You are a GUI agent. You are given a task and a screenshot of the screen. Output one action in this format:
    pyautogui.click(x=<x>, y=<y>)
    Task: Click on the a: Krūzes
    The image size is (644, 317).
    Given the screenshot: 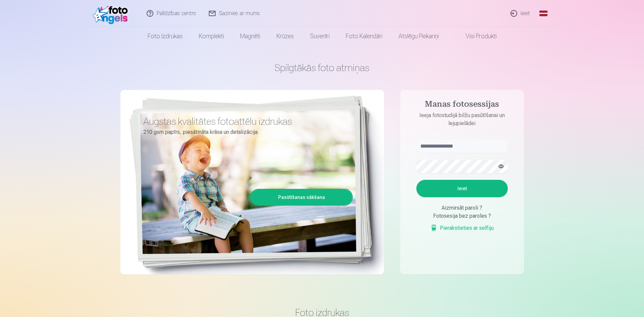 What is the action you would take?
    pyautogui.click(x=285, y=36)
    